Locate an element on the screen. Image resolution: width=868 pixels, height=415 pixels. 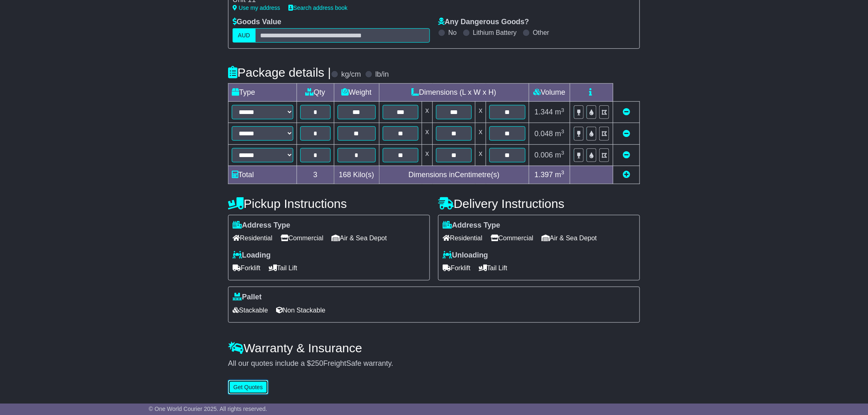
label: AUD is located at coordinates (244, 35).